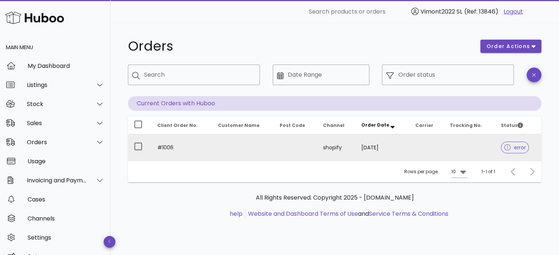 The image size is (559, 255). Describe the element at coordinates (466, 125) in the screenshot. I see `span: Tracking No.` at that location.